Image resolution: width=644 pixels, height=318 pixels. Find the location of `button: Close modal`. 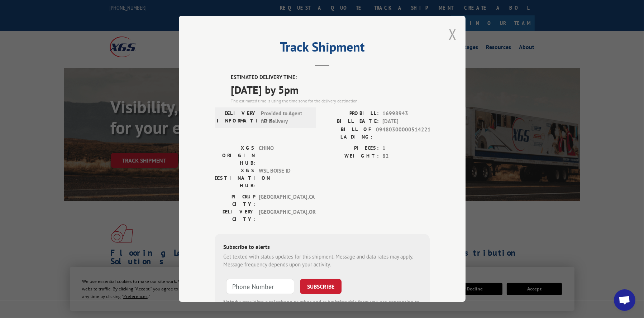

button: Close modal is located at coordinates (453, 34).